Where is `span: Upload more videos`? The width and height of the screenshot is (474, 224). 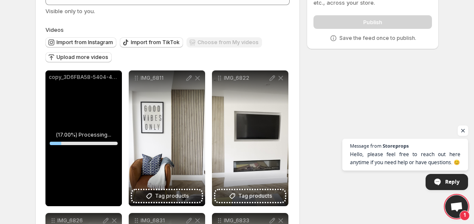 span: Upload more videos is located at coordinates (82, 57).